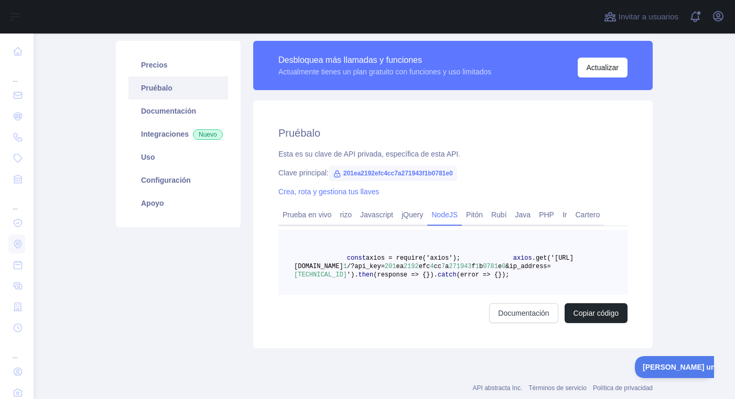 The height and width of the screenshot is (399, 735). Describe the element at coordinates (376, 215) in the screenshot. I see `a: Javascript` at that location.